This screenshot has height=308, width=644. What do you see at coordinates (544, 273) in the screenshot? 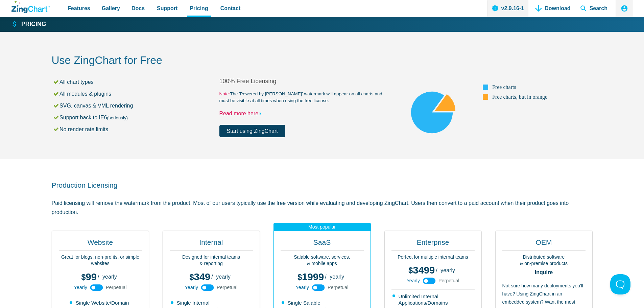
I see `strong: Inquire` at bounding box center [544, 273].